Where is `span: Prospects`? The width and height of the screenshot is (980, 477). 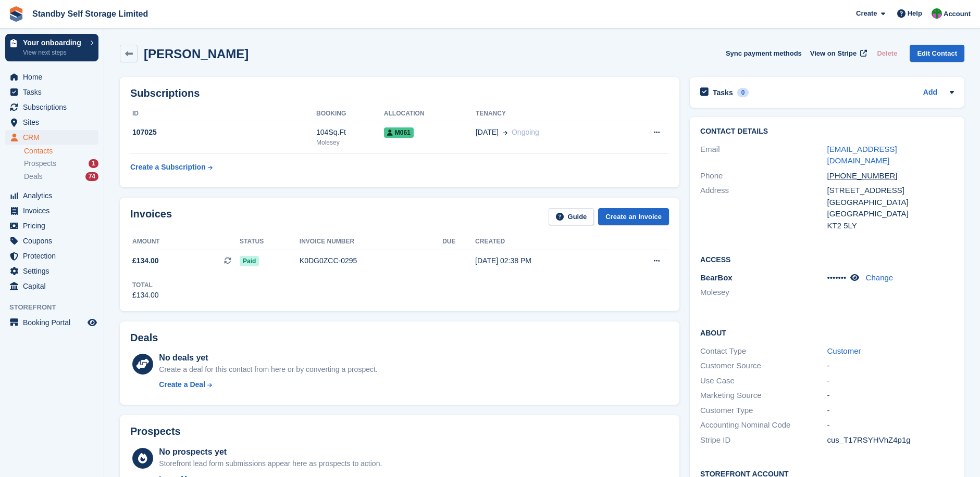
span: Prospects is located at coordinates (40, 164).